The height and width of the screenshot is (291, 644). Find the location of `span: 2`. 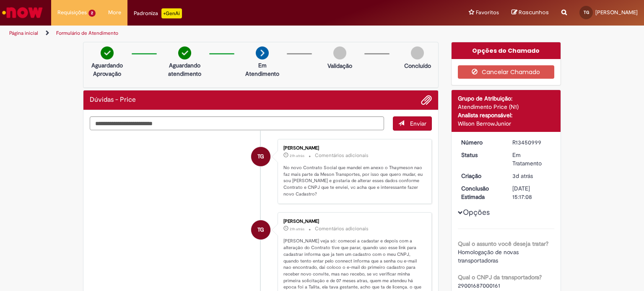

span: 2 is located at coordinates (92, 13).